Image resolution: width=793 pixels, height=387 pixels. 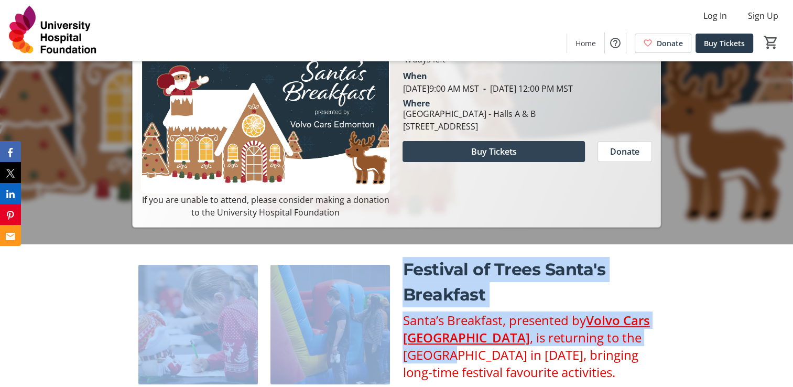 What do you see at coordinates (724, 43) in the screenshot?
I see `a: Buy Tickets` at bounding box center [724, 43].